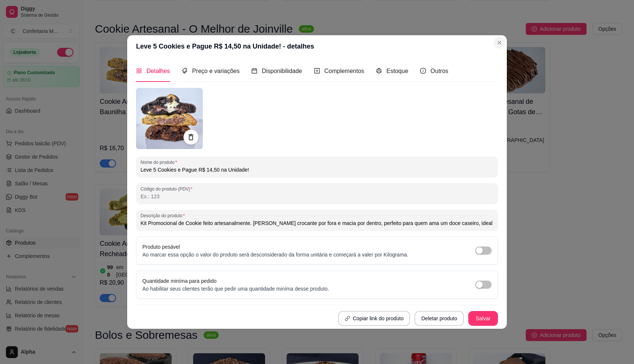 The width and height of the screenshot is (634, 364). What do you see at coordinates (180, 281) in the screenshot?
I see `label: Quantidade miníma para pedido` at bounding box center [180, 281].